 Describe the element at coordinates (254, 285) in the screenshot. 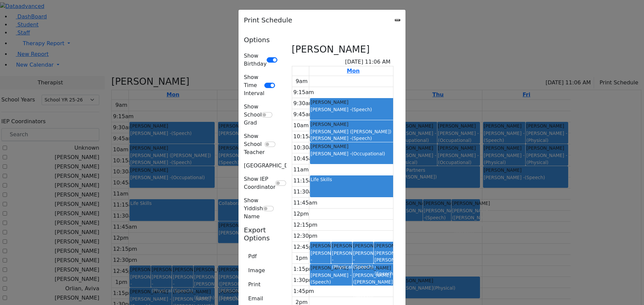

I see `button: Print` at that location.